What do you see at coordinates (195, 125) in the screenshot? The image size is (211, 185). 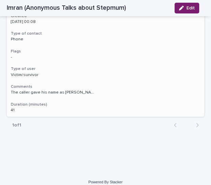 I see `button: Next` at bounding box center [195, 125].